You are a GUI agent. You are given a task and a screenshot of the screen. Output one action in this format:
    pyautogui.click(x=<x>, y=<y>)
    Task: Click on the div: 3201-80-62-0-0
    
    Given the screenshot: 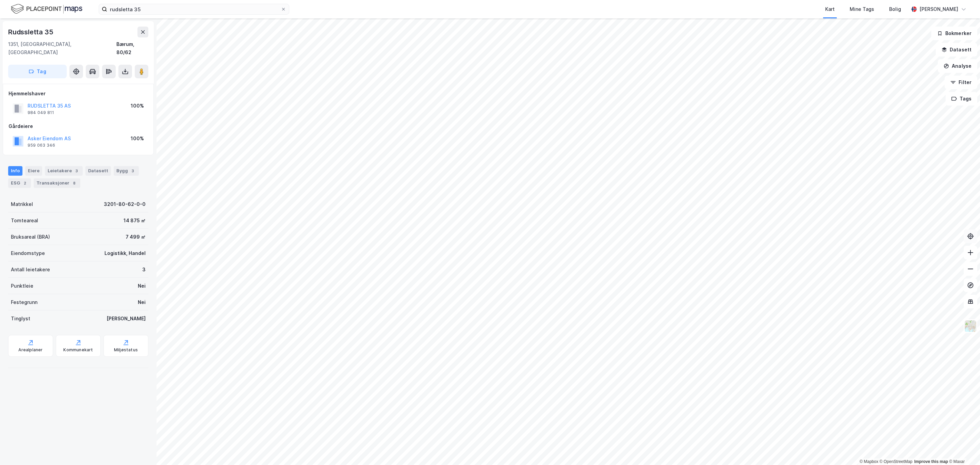 What is the action you would take?
    pyautogui.click(x=125, y=205)
    